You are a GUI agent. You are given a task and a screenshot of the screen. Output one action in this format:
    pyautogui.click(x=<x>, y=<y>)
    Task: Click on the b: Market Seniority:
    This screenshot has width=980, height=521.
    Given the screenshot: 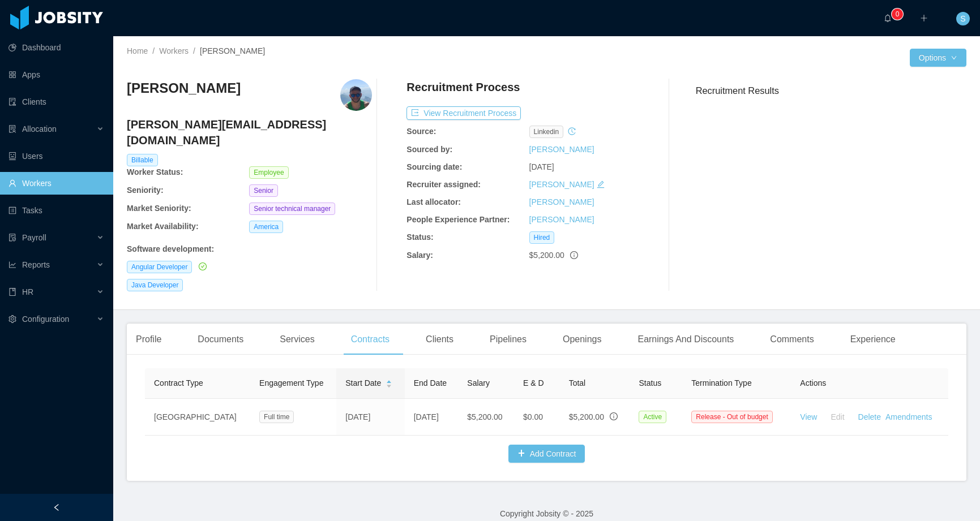 What is the action you would take?
    pyautogui.click(x=159, y=208)
    